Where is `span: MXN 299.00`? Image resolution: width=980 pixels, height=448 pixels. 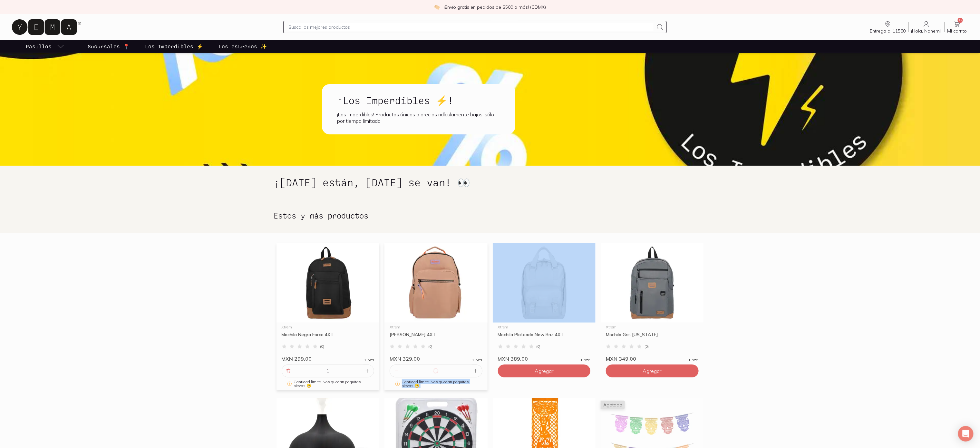 span: MXN 299.00 is located at coordinates (297, 359).